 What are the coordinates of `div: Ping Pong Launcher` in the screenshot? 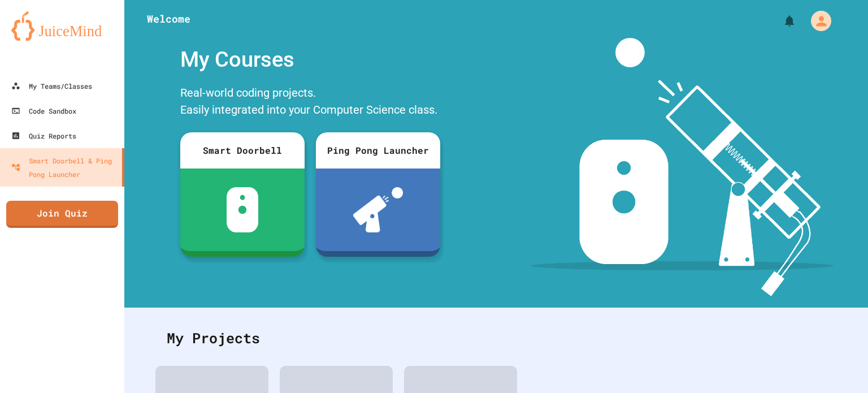 It's located at (378, 150).